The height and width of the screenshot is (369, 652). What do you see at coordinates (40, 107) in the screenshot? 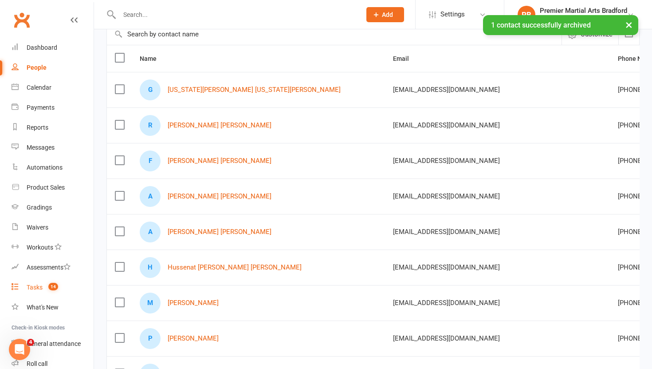
I see `div: Payments` at bounding box center [40, 107].